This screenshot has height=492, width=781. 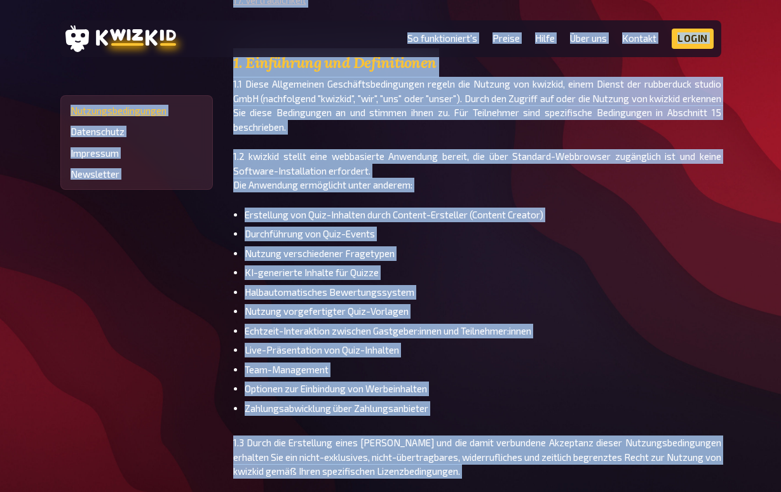 I want to click on li: Nutzung vorgefertigter Quiz-Vorlagen, so click(x=483, y=311).